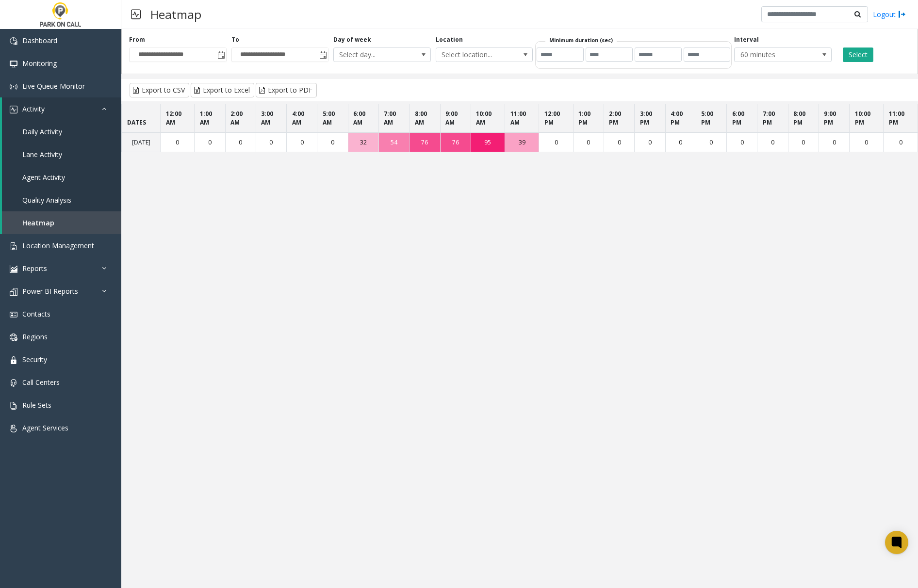 This screenshot has width=918, height=588. What do you see at coordinates (711, 118) in the screenshot?
I see `th: 5:00 PM` at bounding box center [711, 118].